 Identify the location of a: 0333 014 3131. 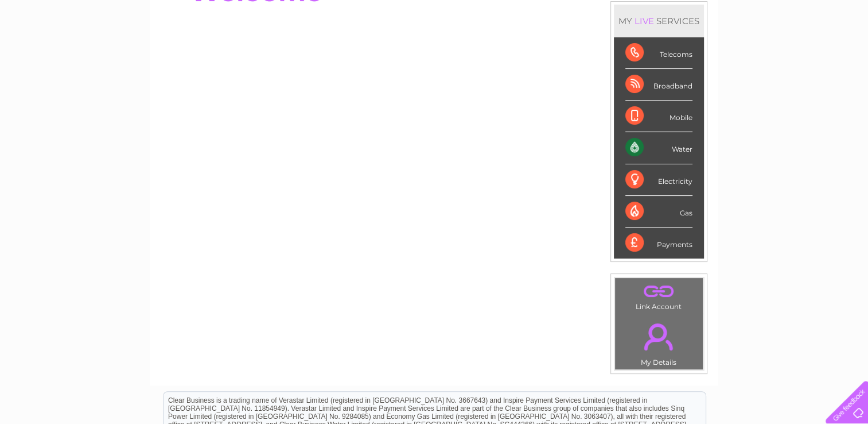
(692, 13).